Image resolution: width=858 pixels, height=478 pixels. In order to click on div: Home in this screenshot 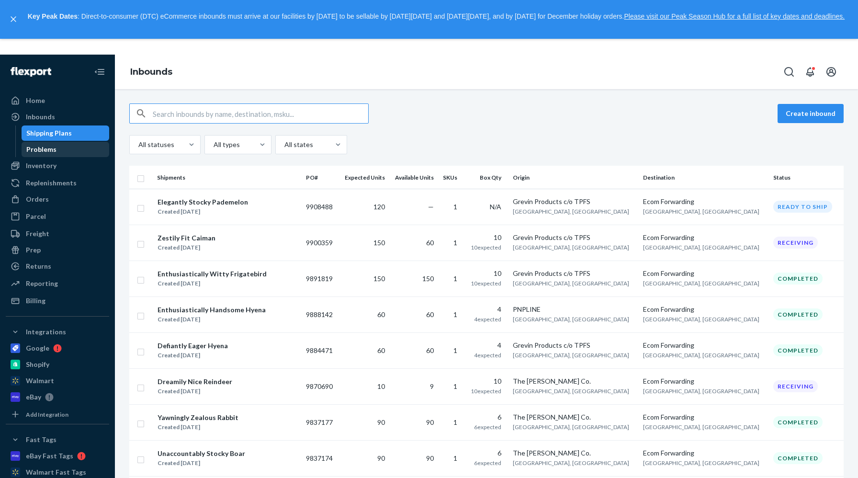, I will do `click(35, 101)`.